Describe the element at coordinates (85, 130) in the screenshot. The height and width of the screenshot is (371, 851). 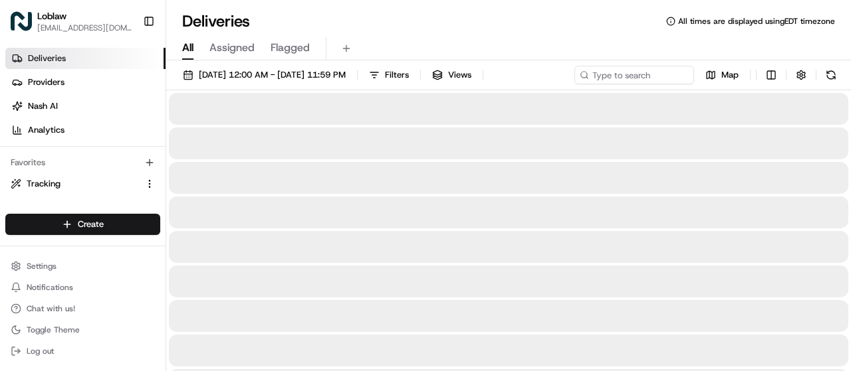
I see `a: Analytics` at that location.